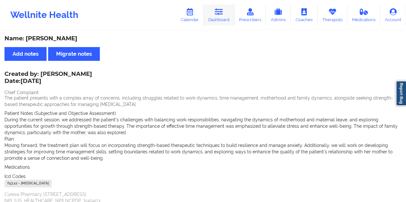 This screenshot has height=202, width=406. What do you see at coordinates (22, 93) in the screenshot?
I see `span: Chief Complaint:` at bounding box center [22, 93].